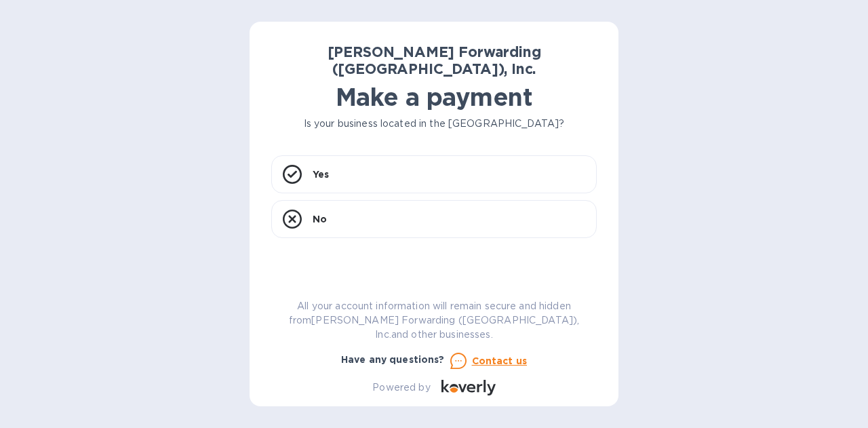 The image size is (868, 428). Describe the element at coordinates (320, 219) in the screenshot. I see `p: No` at that location.